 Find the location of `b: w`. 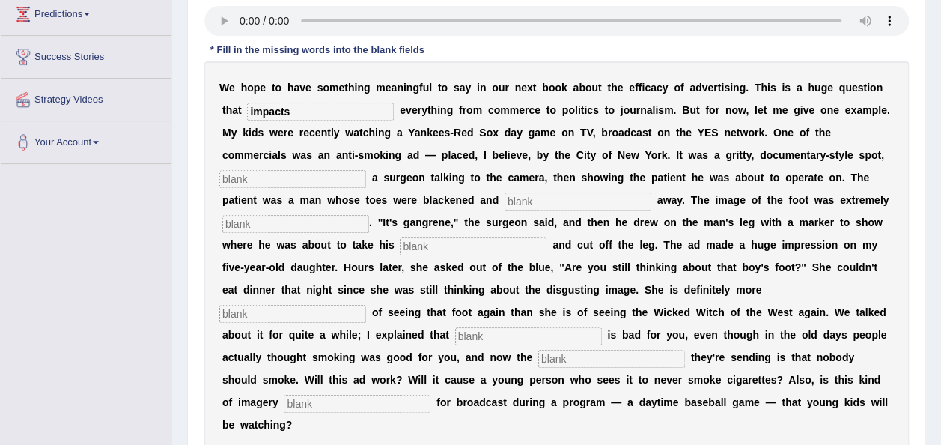

b: w is located at coordinates (296, 155).